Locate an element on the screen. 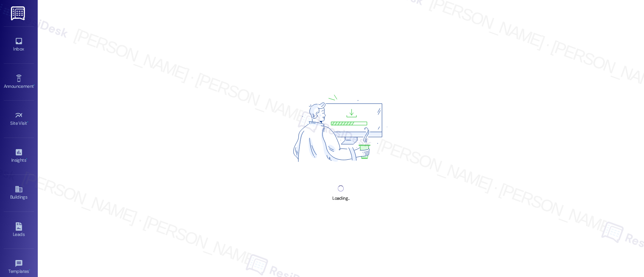 This screenshot has height=277, width=644. a: Buildings is located at coordinates (19, 193).